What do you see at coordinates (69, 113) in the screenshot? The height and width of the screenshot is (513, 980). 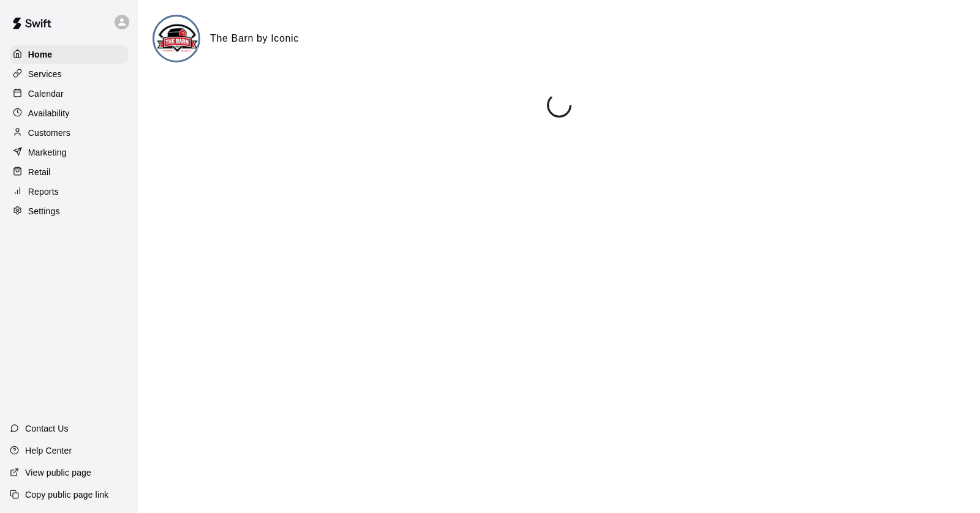 I see `a: Availability` at bounding box center [69, 113].